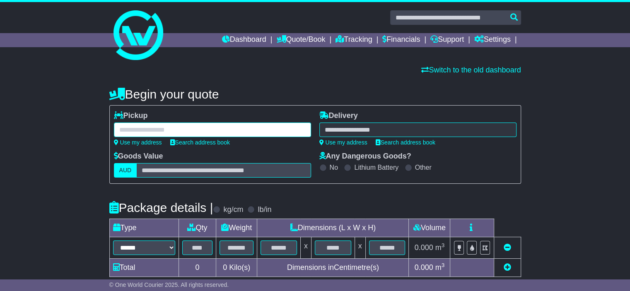 Image resolution: width=630 pixels, height=291 pixels. I want to click on td: Dimensions in Centimetre(s), so click(333, 268).